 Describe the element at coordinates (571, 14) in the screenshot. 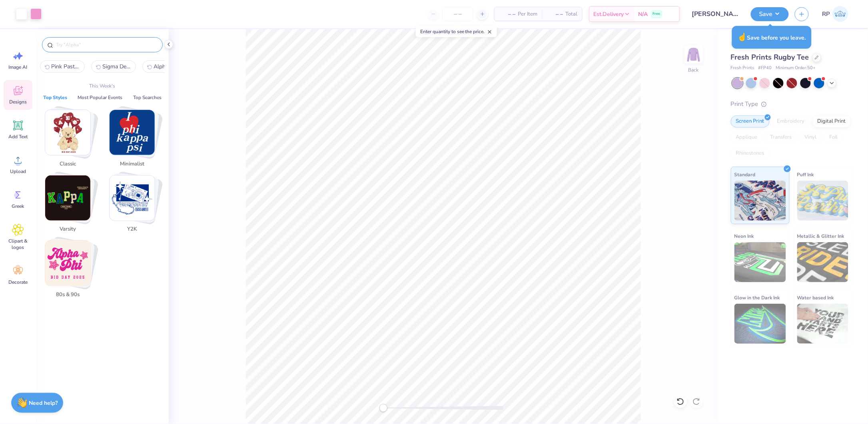

I see `span: Total` at that location.